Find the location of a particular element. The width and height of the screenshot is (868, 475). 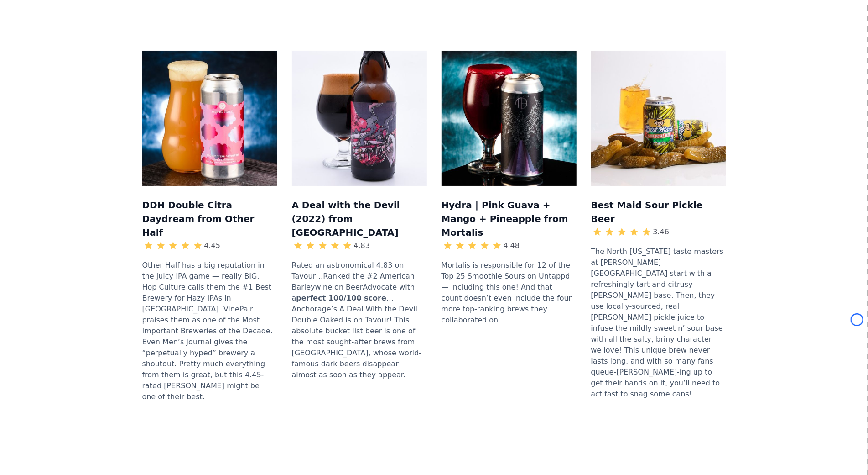

div: Other Half has a big reputation in the juicy IPA game — really BIG. Hop Culture calls them the #1... is located at coordinates (210, 331).